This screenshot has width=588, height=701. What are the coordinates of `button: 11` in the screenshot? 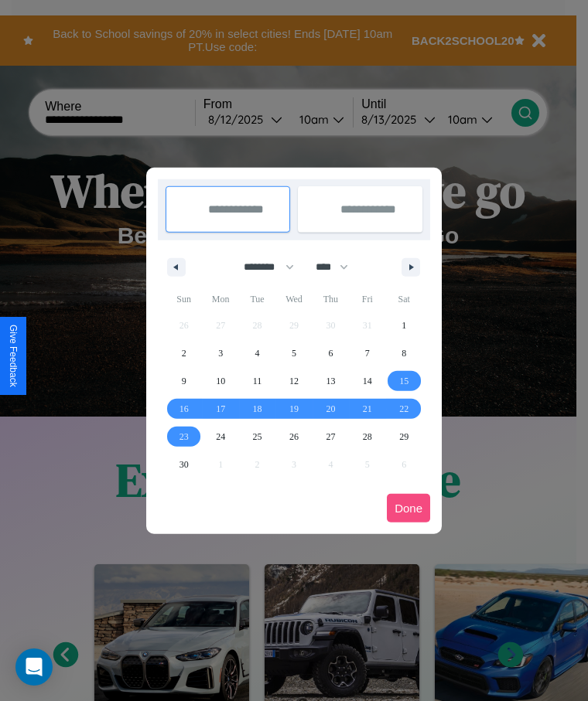 It's located at (257, 381).